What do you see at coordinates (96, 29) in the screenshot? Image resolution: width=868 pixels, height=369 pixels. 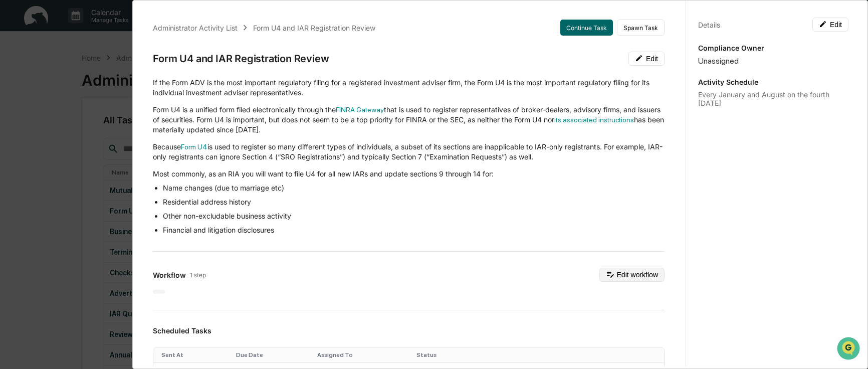 I see `p: How can we help?` at bounding box center [96, 29].